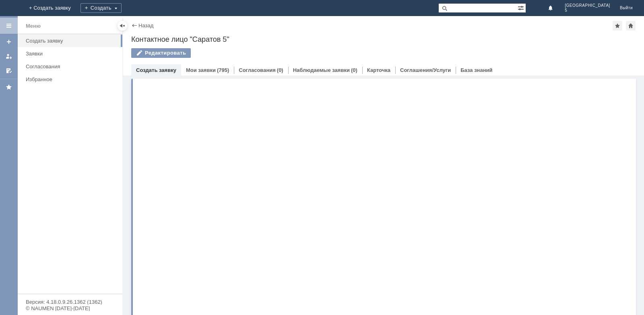 The height and width of the screenshot is (315, 644). Describe the element at coordinates (321, 70) in the screenshot. I see `a: Наблюдаемые заявки` at that location.